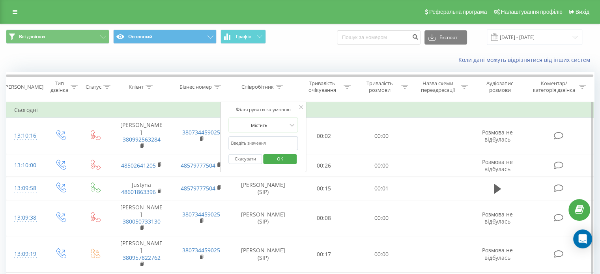  What do you see at coordinates (24, 136) in the screenshot?
I see `div: 13:10:16` at bounding box center [24, 136].